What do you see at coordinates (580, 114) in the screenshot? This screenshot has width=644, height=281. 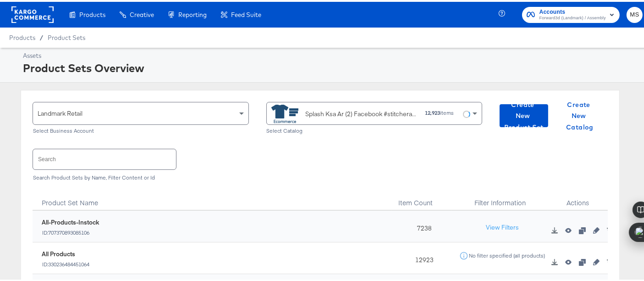 I see `button: Create New Catalog` at bounding box center [580, 114].